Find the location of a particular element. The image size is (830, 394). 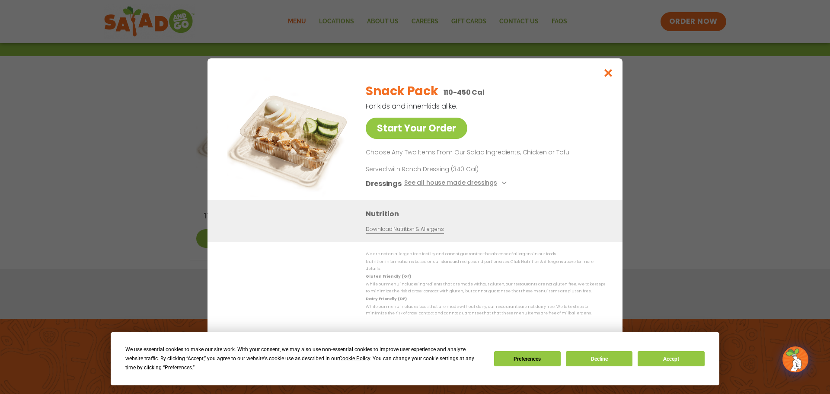

p: While our menu includes ingredients that are made without gluten, our restaurants are not gluten ... is located at coordinates (485, 287).